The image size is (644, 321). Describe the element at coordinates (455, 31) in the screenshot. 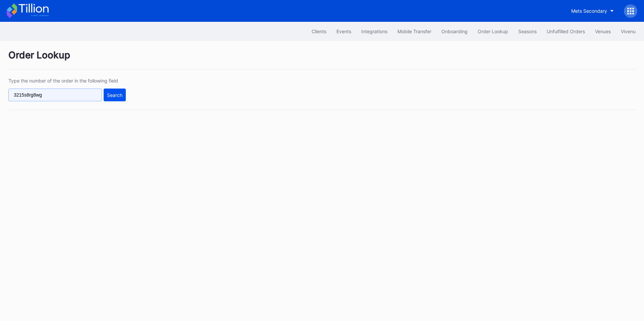

I see `a: Onboarding` at that location.